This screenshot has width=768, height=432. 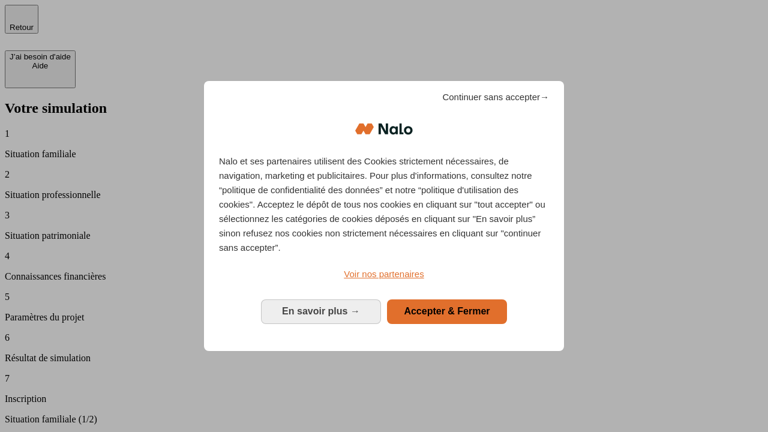 I want to click on img: Logo, so click(x=384, y=129).